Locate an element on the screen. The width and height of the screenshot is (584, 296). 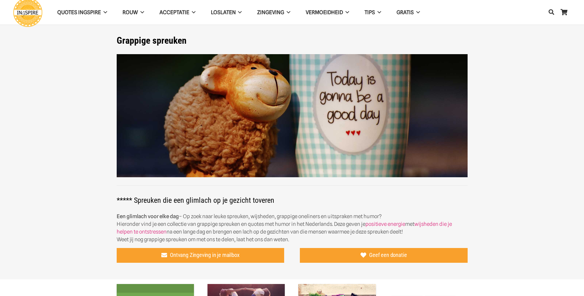
a: Geef een donatie is located at coordinates (384, 256).